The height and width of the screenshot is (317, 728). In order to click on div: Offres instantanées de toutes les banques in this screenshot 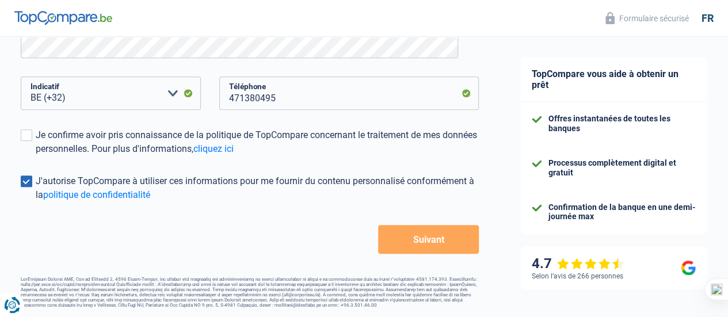, I will do `click(622, 124)`.